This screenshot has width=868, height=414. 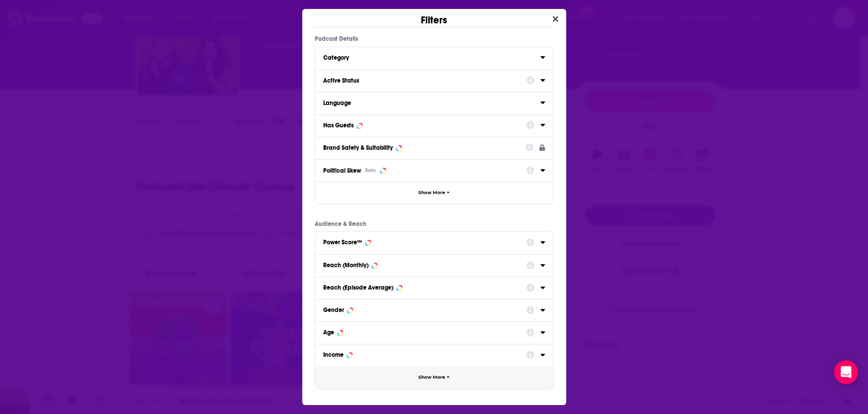 What do you see at coordinates (343, 242) in the screenshot?
I see `div: Power Score™` at bounding box center [343, 242].